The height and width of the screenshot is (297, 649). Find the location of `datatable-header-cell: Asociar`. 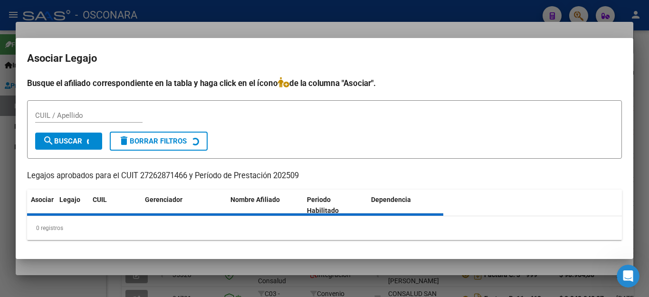

datatable-header-cell: Asociar is located at coordinates (41, 205).